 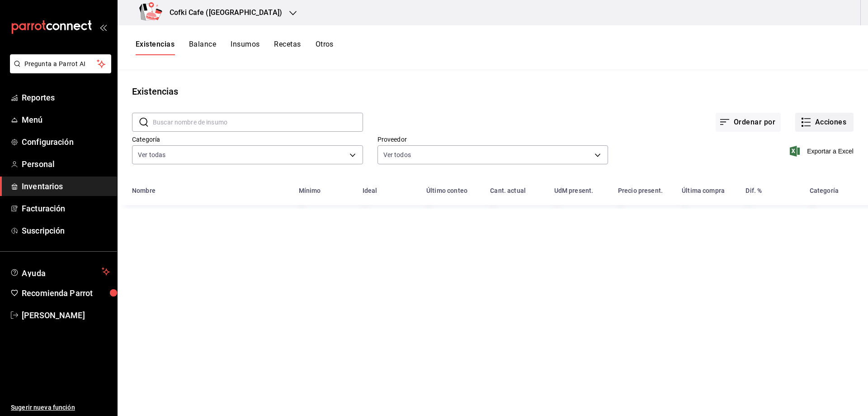 What do you see at coordinates (103, 27) in the screenshot?
I see `button: open_drawer_menu` at bounding box center [103, 27].